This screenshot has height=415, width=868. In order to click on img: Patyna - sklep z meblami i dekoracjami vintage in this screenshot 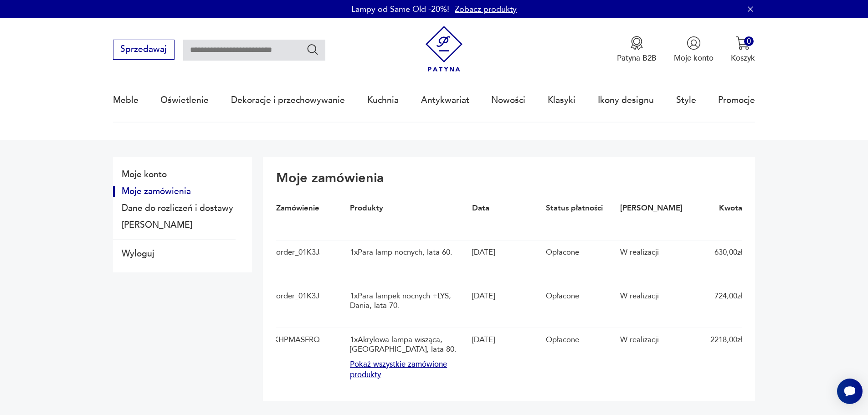, I will do `click(444, 48)`.